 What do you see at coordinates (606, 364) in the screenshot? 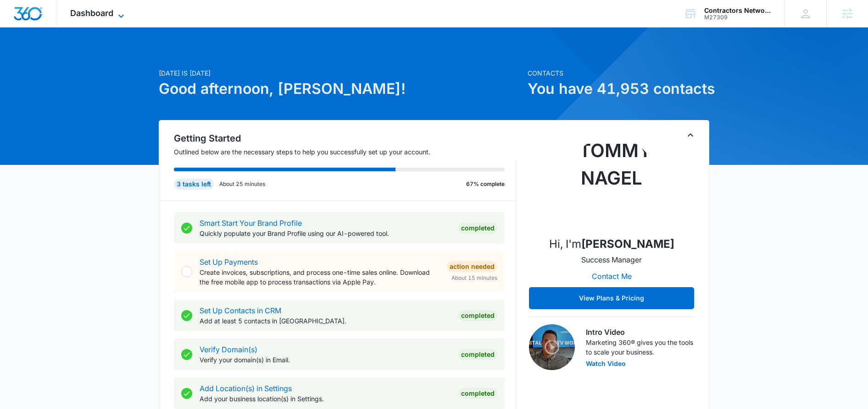
I see `button: Watch Video` at bounding box center [606, 364].